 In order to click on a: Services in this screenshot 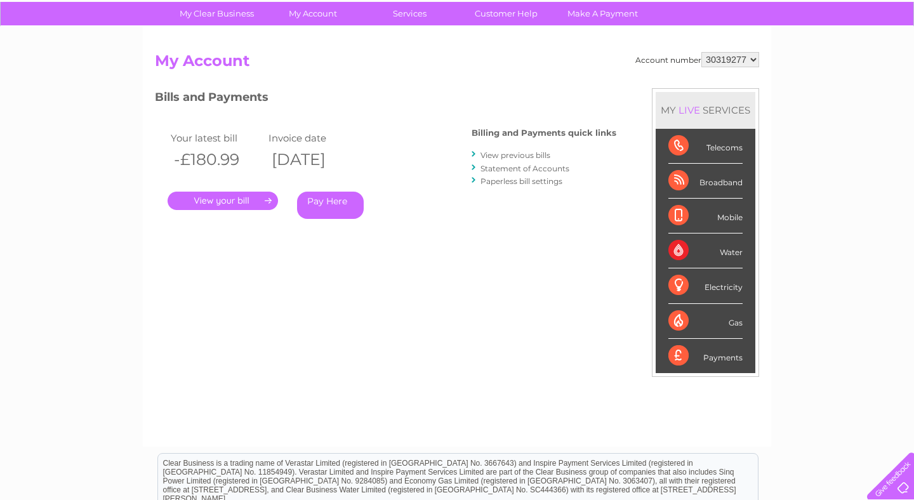, I will do `click(409, 13)`.